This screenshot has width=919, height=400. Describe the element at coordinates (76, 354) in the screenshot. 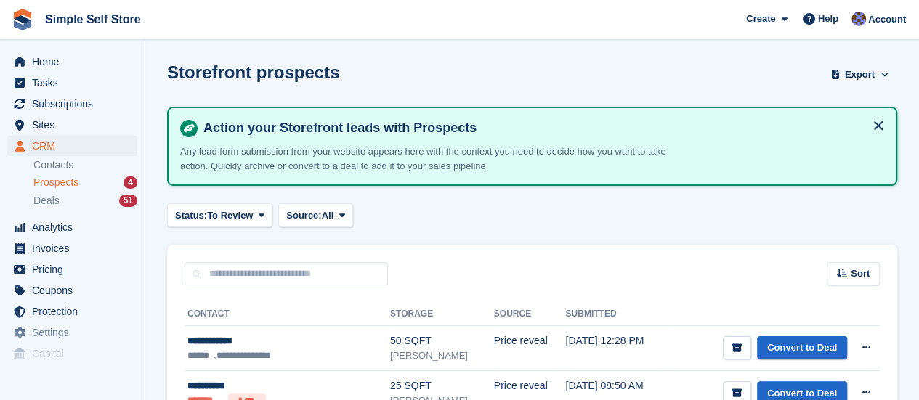

I see `span: Capital` at that location.